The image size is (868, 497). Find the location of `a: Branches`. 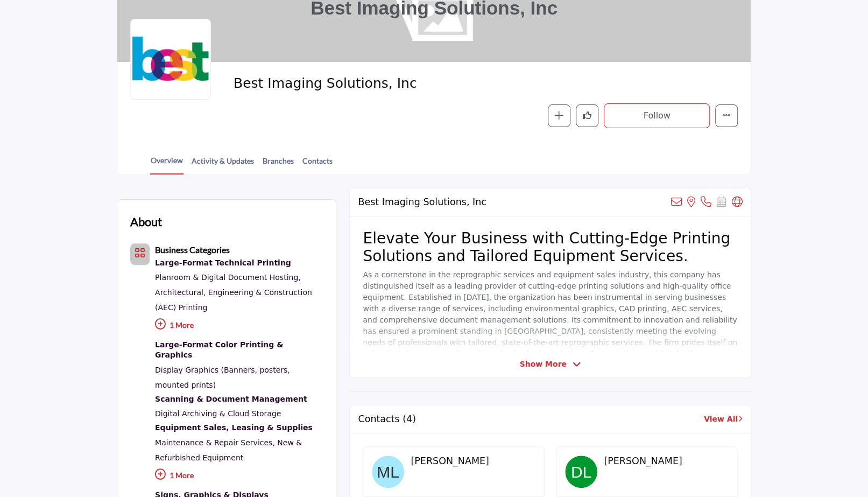

a: Branches is located at coordinates (278, 164).